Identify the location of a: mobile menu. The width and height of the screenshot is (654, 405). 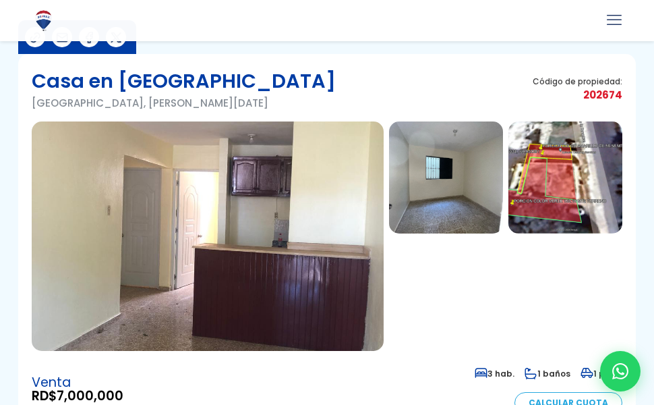
(614, 20).